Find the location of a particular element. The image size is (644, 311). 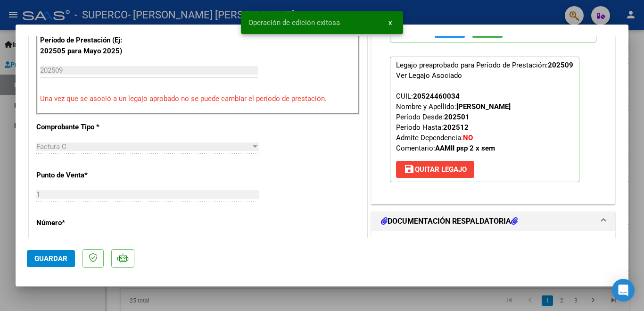

button: Quitar Legajo is located at coordinates (436, 170).